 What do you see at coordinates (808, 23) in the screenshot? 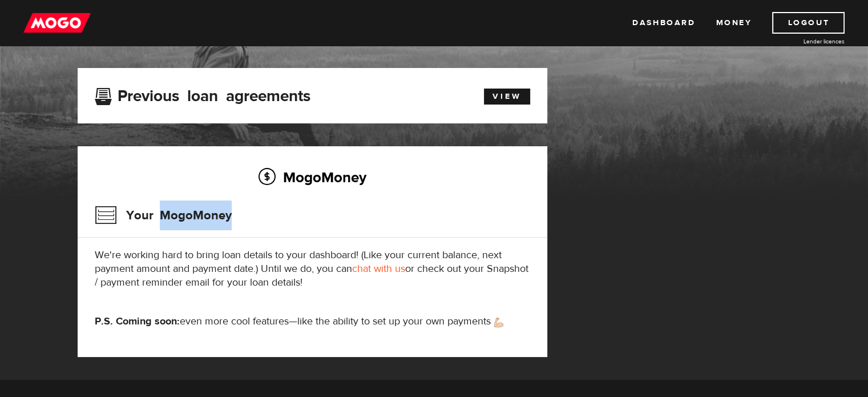
I see `a: Logout` at bounding box center [808, 23].